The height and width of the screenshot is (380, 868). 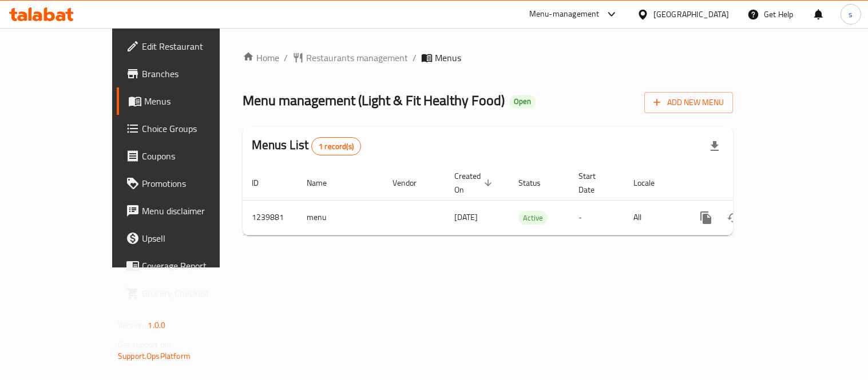 What do you see at coordinates (324, 183) in the screenshot?
I see `span: Name` at bounding box center [324, 183].